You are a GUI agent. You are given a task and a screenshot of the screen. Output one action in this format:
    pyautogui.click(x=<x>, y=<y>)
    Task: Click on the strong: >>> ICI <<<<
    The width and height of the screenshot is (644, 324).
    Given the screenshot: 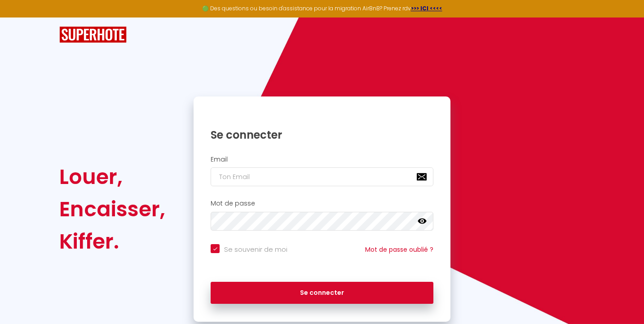 What is the action you would take?
    pyautogui.click(x=427, y=8)
    